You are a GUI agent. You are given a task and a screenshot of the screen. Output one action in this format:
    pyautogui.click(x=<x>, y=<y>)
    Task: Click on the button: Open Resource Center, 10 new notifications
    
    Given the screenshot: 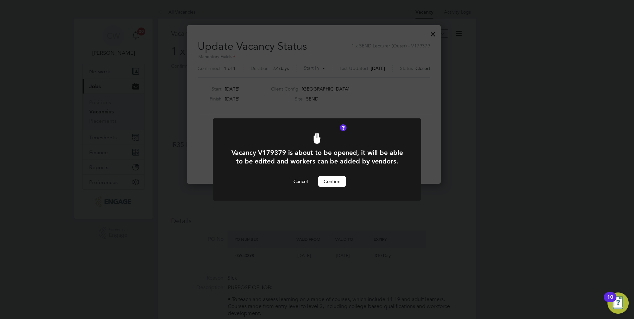 What is the action you would take?
    pyautogui.click(x=619, y=303)
    